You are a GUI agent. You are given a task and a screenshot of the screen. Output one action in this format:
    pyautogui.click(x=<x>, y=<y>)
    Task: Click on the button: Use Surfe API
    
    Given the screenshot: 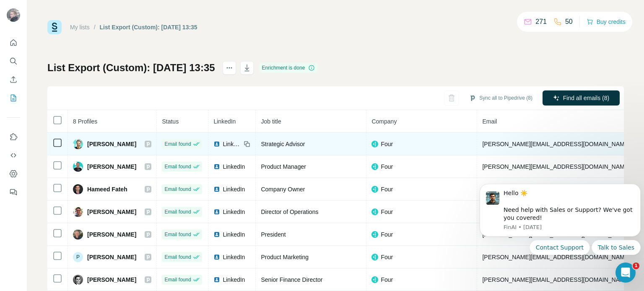 What is the action you would take?
    pyautogui.click(x=14, y=155)
    